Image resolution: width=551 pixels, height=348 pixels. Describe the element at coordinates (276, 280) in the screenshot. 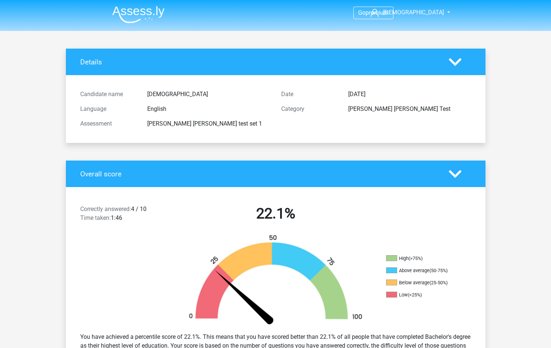

I see `img: 22.a52c633a1487.png` at that location.